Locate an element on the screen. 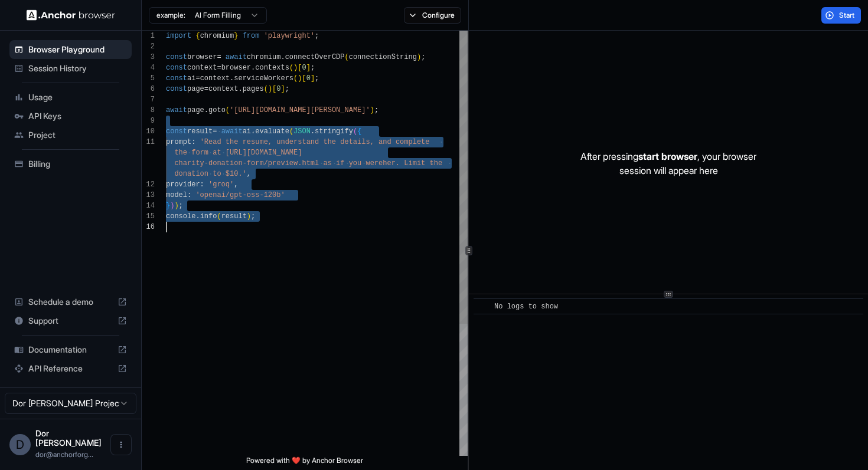  div: 10 is located at coordinates (149, 131).